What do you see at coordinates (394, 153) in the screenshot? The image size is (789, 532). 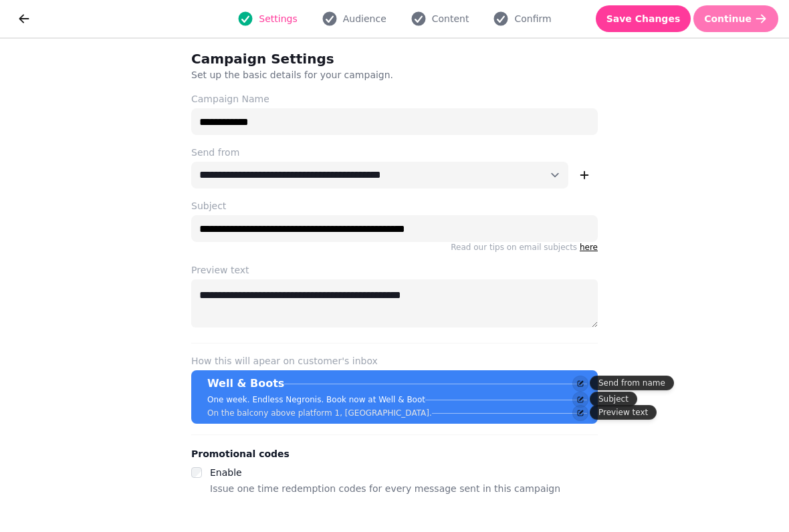 I see `label: Send from` at bounding box center [394, 153].